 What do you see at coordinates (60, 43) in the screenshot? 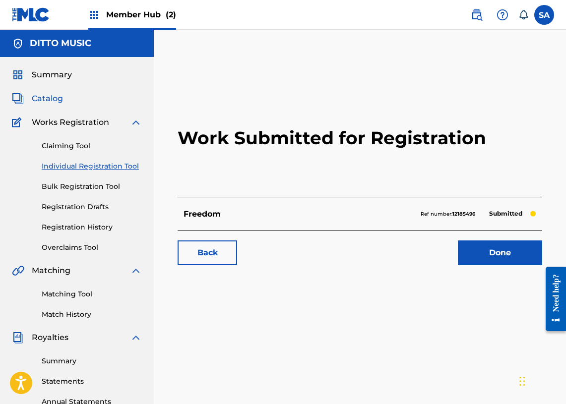
I see `h5: DITTO MUSIC` at bounding box center [60, 43].